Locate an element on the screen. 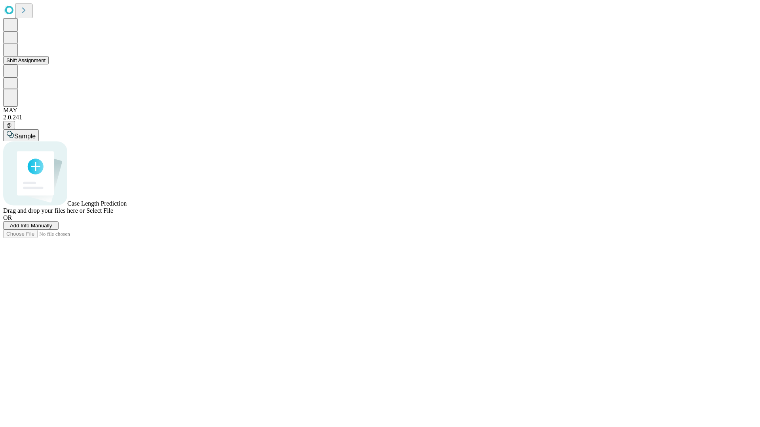 Image resolution: width=760 pixels, height=427 pixels. div: 2.0.241 is located at coordinates (380, 118).